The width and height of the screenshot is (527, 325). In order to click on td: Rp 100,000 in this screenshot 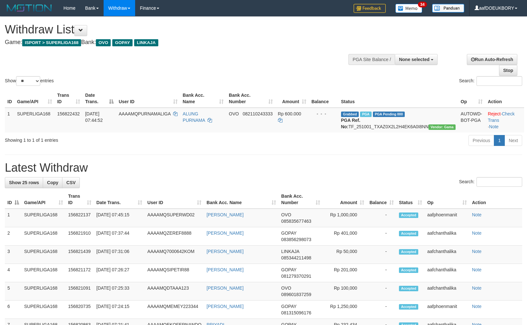, I will do `click(344, 291)`.